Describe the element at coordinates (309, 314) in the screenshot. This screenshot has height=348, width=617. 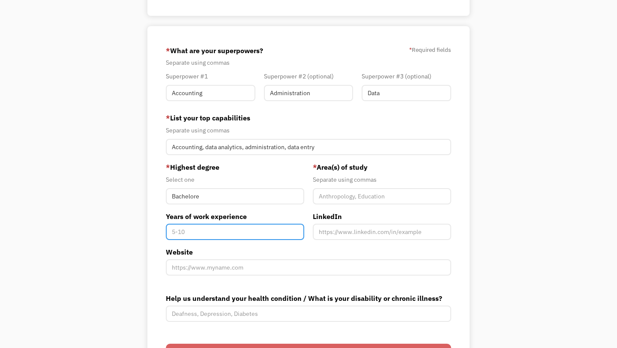
I see `input: Deafness, Depression, Diabetes` at that location.